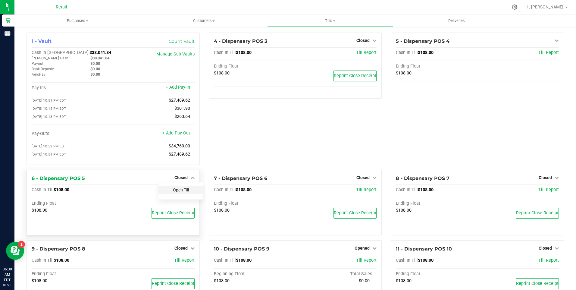  What do you see at coordinates (330, 21) in the screenshot?
I see `a: Tills` at bounding box center [330, 21].